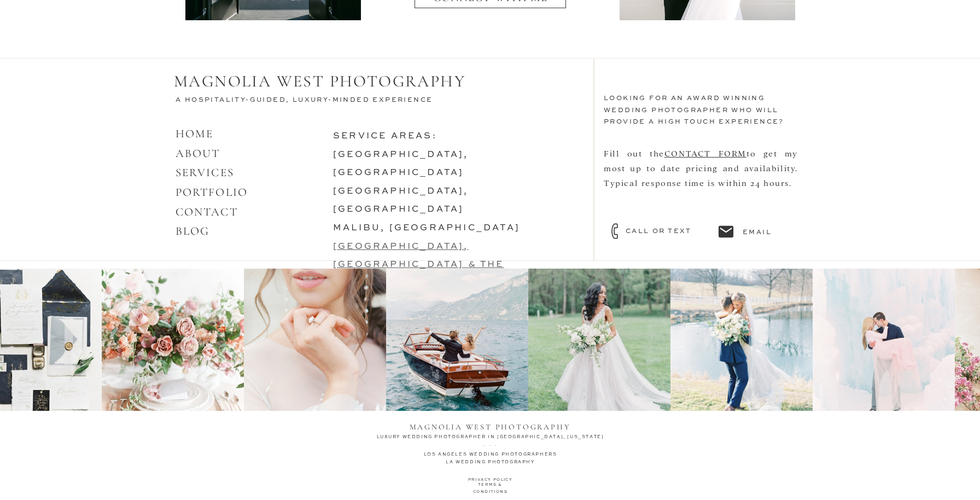  I want to click on a: TERMS & CONDITIONS, so click(490, 487).